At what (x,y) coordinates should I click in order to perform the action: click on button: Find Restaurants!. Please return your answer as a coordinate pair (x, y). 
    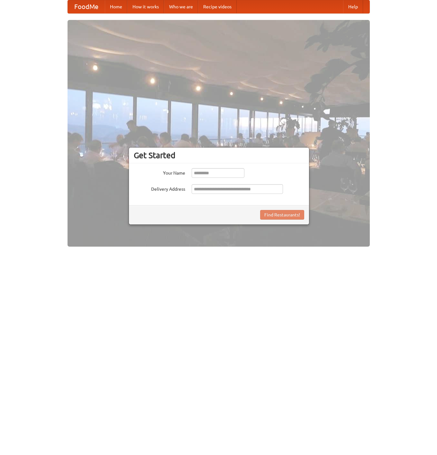
    Looking at the image, I should click on (282, 215).